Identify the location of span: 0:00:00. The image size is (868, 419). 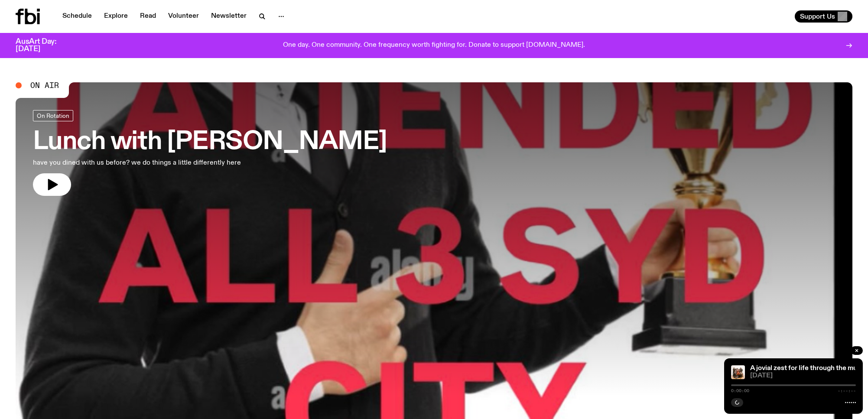
(740, 391).